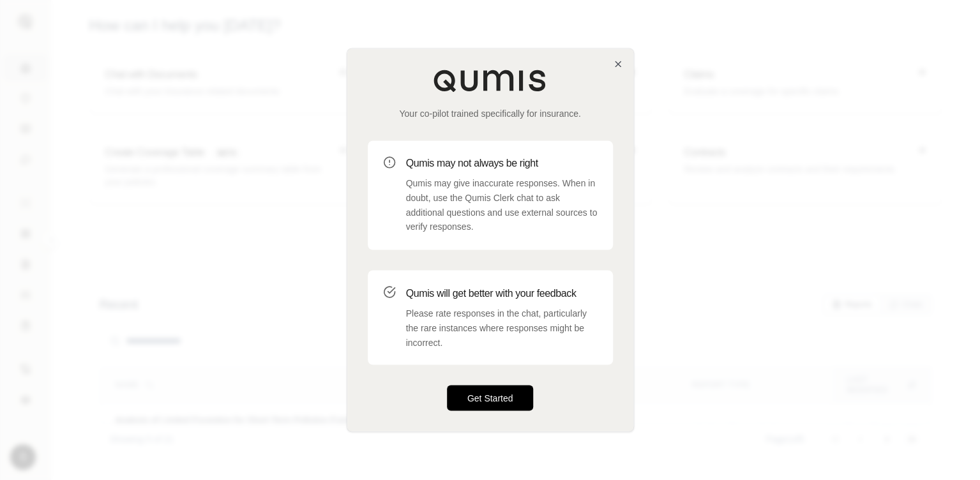 The image size is (980, 480). What do you see at coordinates (490, 81) in the screenshot?
I see `img: Qumis Logo` at bounding box center [490, 81].